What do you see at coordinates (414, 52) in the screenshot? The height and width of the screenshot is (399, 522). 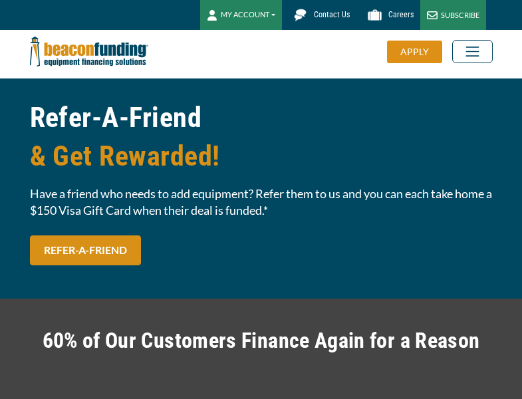 I see `div: APPLY` at bounding box center [414, 52].